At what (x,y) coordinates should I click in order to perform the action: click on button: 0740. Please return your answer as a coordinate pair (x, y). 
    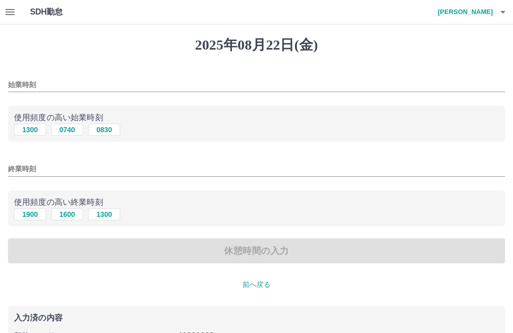
    Looking at the image, I should click on (67, 130).